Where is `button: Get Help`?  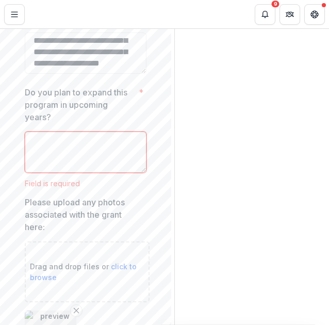 button: Get Help is located at coordinates (314, 14).